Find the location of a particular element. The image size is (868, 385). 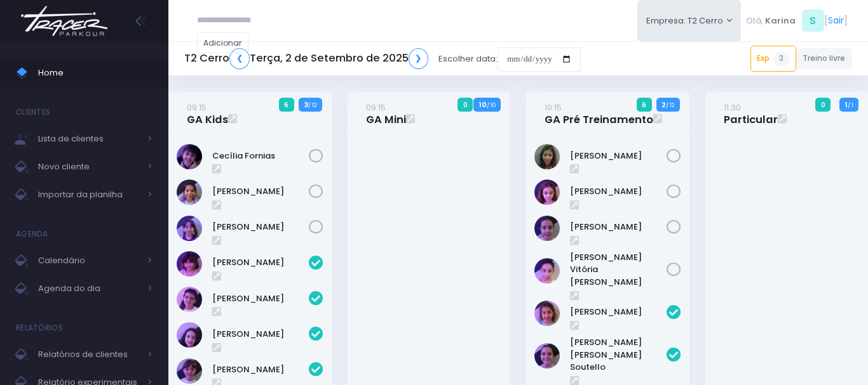

a: 10:15GA Pré Treinamento is located at coordinates (599, 113).